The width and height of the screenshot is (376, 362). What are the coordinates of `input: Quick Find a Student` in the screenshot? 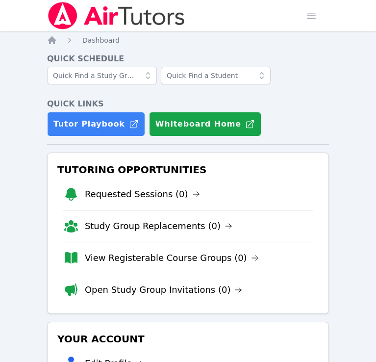 It's located at (216, 75).